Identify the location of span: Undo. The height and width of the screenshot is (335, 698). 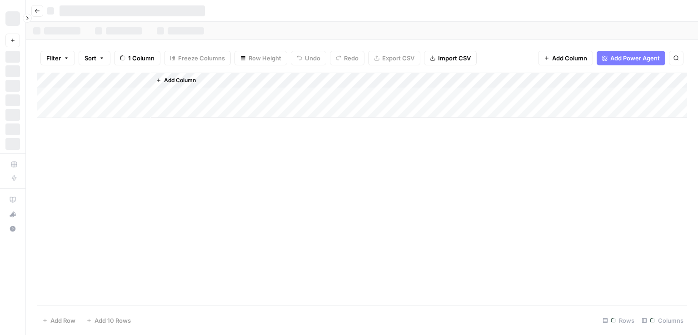
(313, 58).